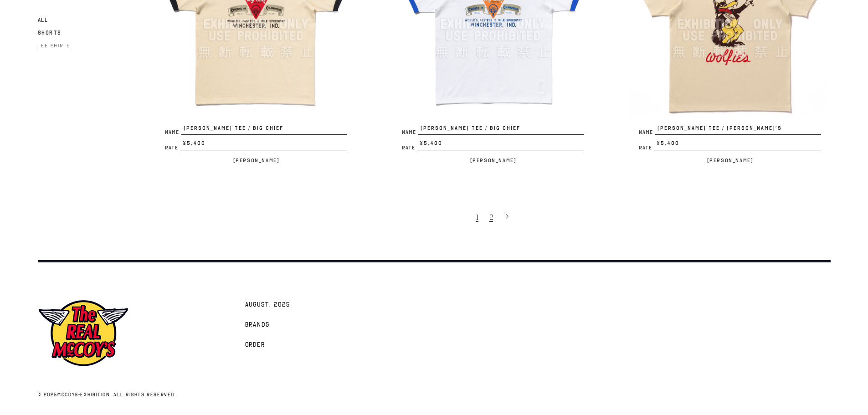 The width and height of the screenshot is (868, 415). I want to click on span: AUGUST. 2025, so click(268, 305).